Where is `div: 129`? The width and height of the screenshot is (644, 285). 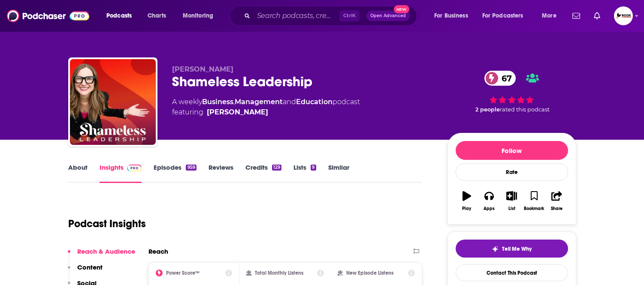 div: 129 is located at coordinates (277, 168).